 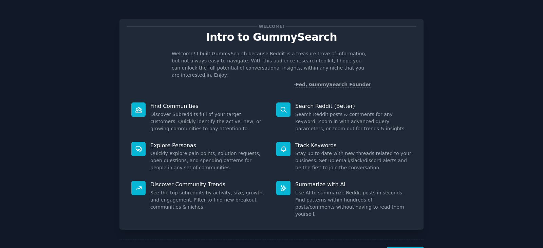 I want to click on a: Fed, GummySearch Founder, so click(x=333, y=84).